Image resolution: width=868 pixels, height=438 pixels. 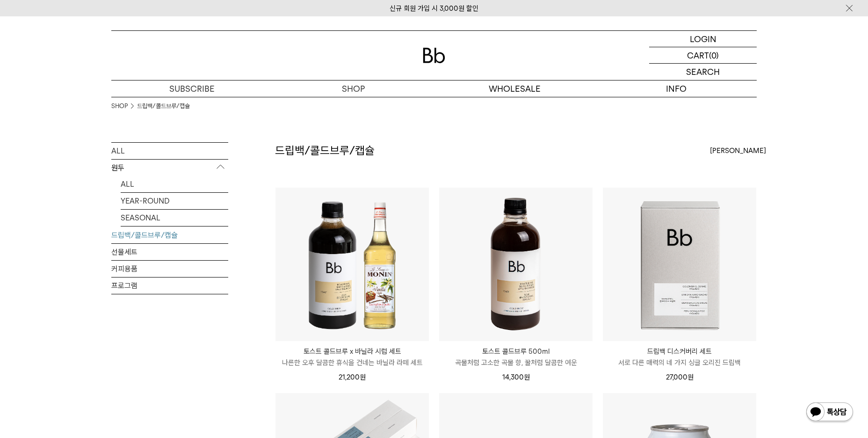 What do you see at coordinates (515, 351) in the screenshot?
I see `p: 토스트 콜드브루 500ml` at bounding box center [515, 351].